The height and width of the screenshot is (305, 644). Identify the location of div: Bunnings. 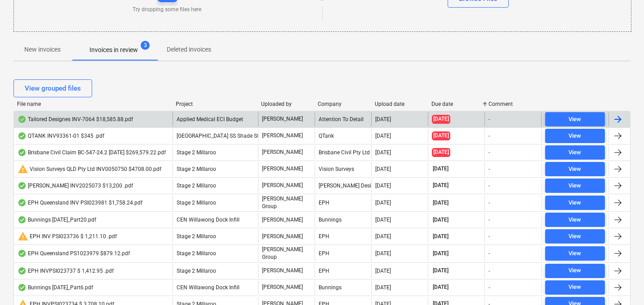
(343, 288).